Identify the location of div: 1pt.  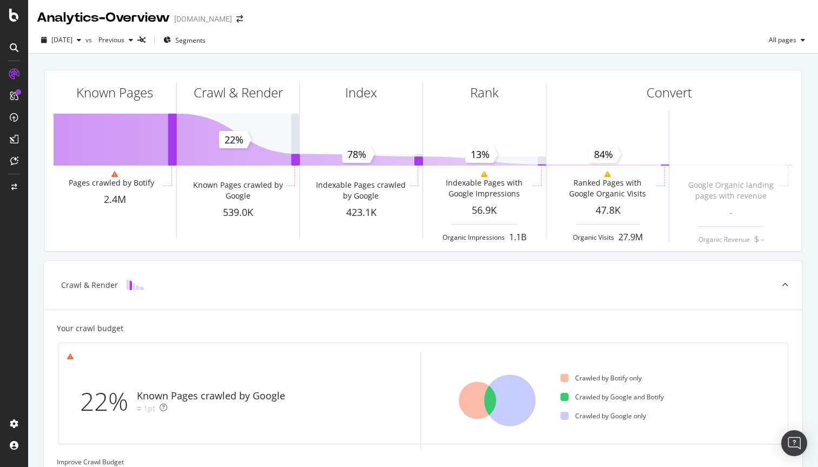
(149, 408).